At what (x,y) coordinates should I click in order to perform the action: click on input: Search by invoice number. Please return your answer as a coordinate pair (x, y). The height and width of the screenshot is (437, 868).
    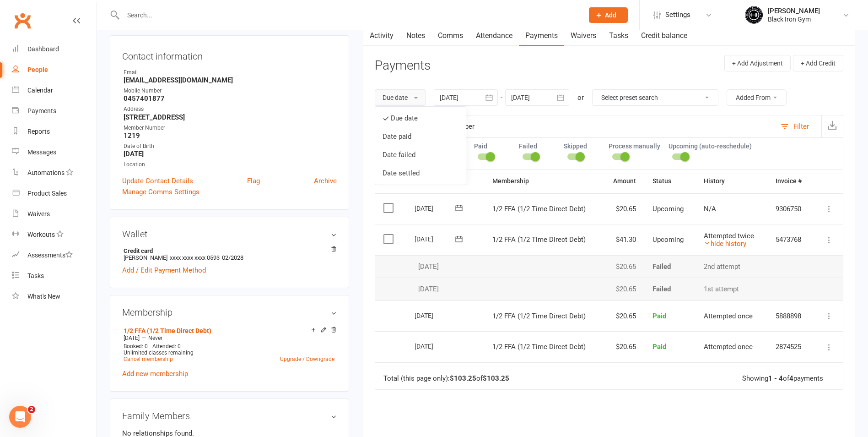
    Looking at the image, I should click on (576, 127).